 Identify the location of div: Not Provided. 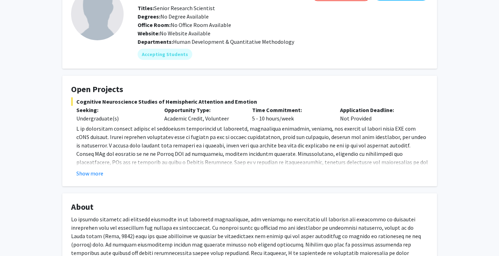
(379, 114).